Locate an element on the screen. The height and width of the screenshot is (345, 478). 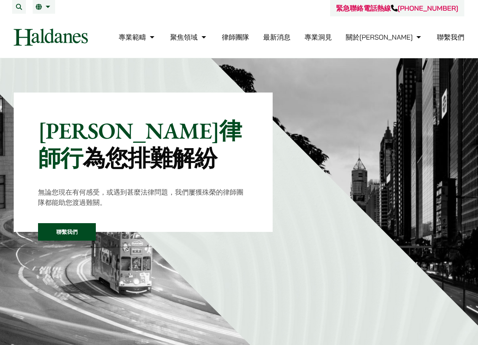
a: 專業範疇 is located at coordinates (137, 37).